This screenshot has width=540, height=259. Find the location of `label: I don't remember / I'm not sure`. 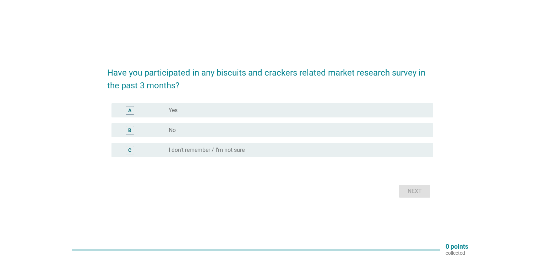

label: I don't remember / I'm not sure is located at coordinates (207, 150).